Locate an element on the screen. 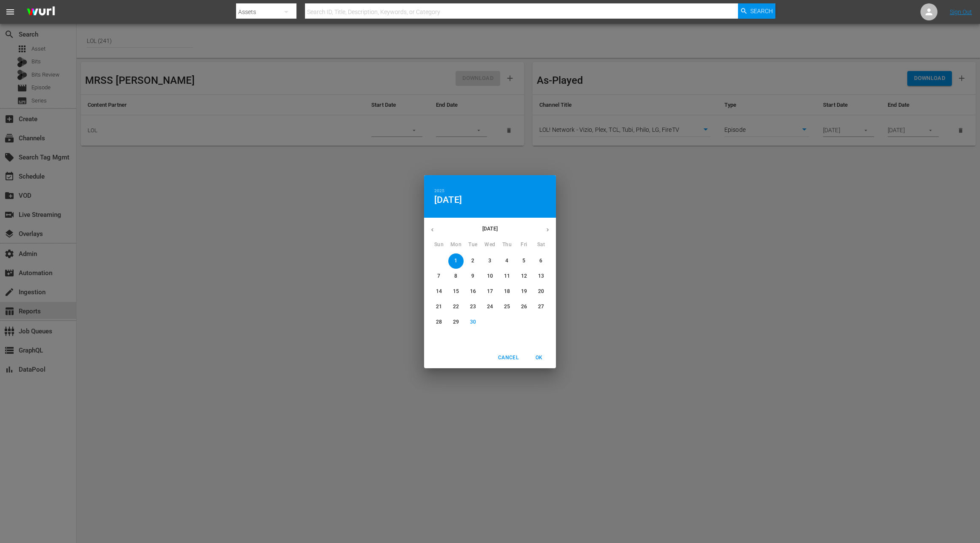 The height and width of the screenshot is (543, 980). button: 16 is located at coordinates (473, 292).